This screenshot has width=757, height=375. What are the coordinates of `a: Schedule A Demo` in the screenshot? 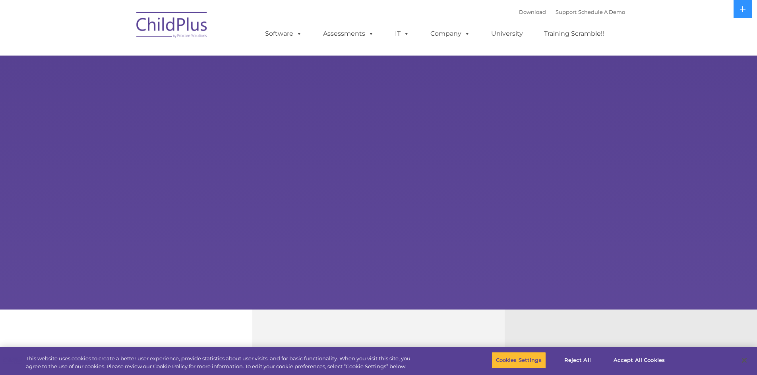 It's located at (602, 12).